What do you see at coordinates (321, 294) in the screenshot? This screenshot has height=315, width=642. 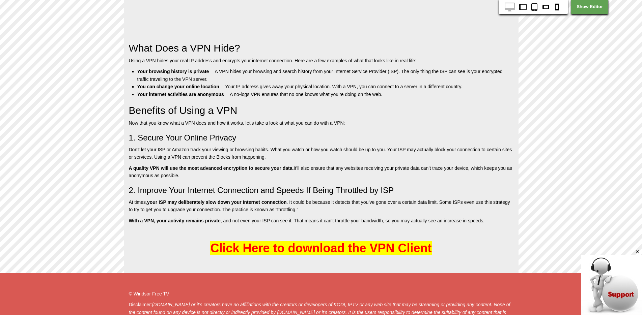 I see `p: © Windsor Free TV` at bounding box center [321, 294].